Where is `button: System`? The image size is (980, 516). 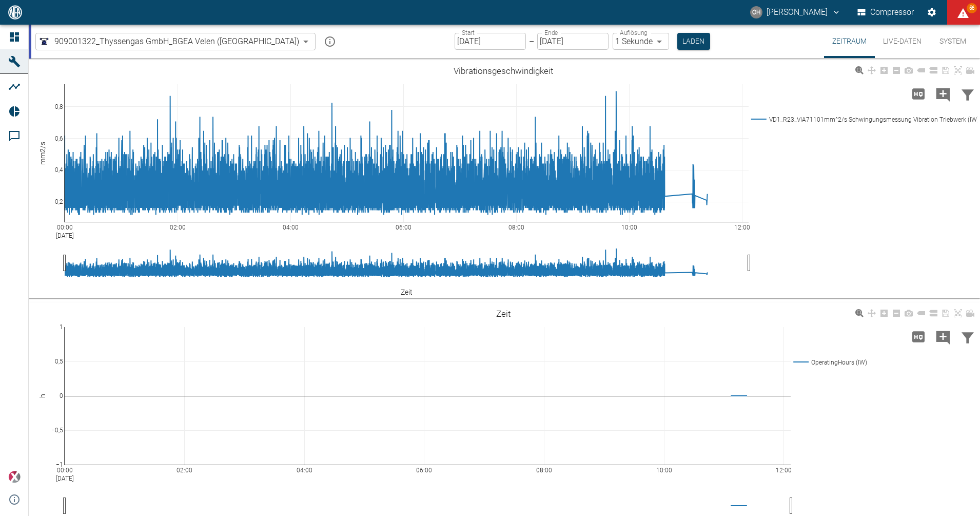 button: System is located at coordinates (953, 41).